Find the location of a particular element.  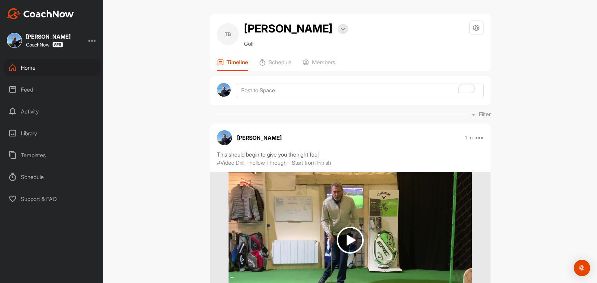

img: arrow-down is located at coordinates (343, 29).